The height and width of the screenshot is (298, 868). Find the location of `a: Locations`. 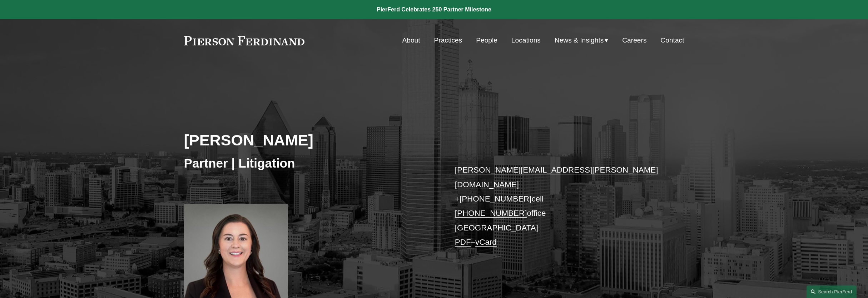

a: Locations is located at coordinates (526, 40).